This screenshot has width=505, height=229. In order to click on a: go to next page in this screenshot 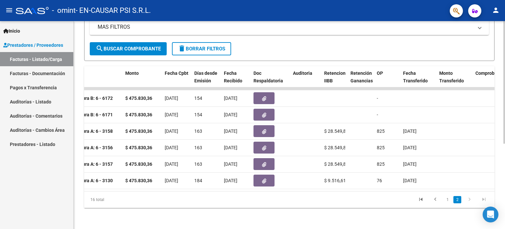, I will do `click(470, 199)`.